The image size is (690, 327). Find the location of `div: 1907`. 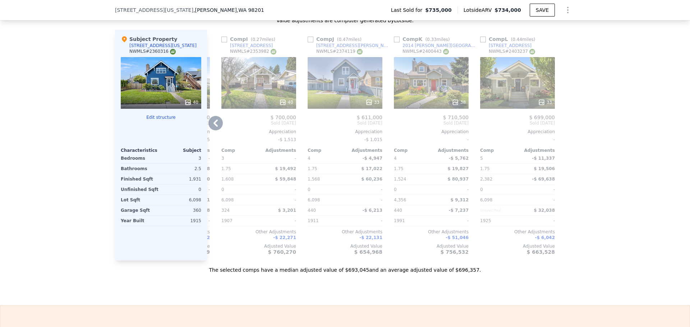

div: 1907 is located at coordinates (239, 221).